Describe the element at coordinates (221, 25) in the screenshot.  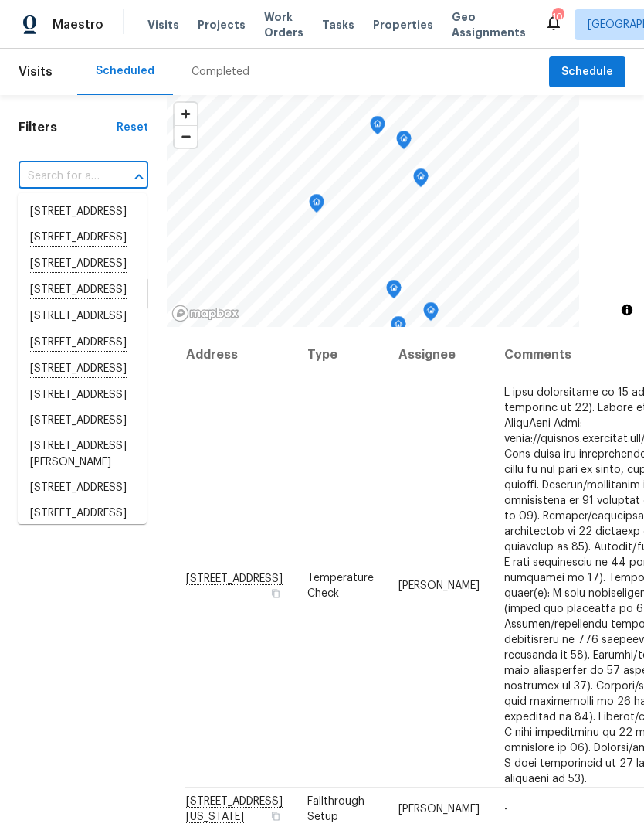
I see `span: Projects` at that location.